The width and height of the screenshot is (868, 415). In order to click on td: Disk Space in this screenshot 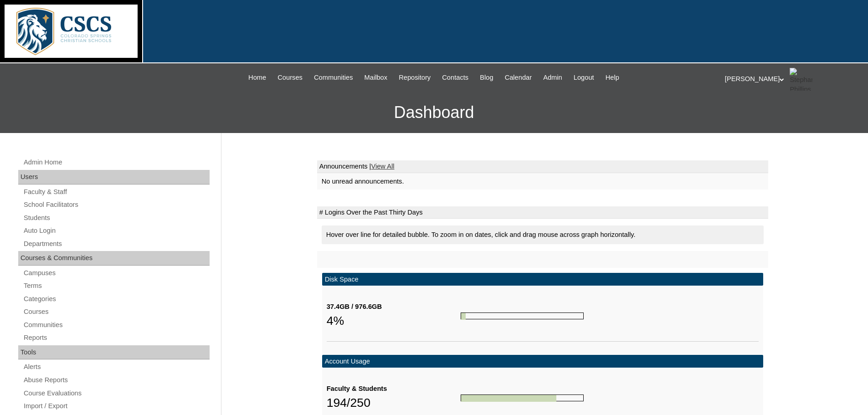, I will do `click(543, 279)`.